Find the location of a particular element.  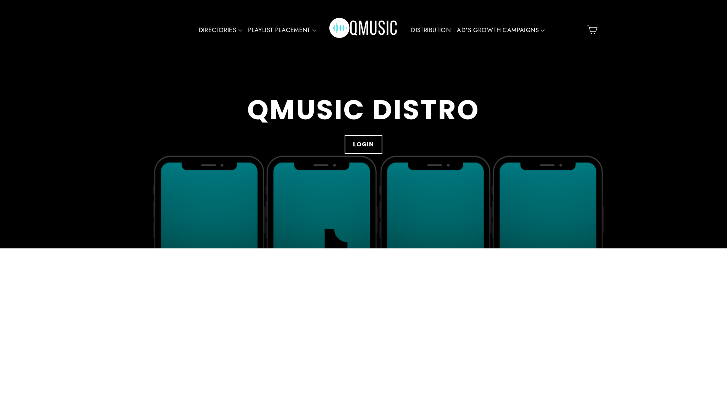

img: Q Music Promotions is located at coordinates (364, 30).